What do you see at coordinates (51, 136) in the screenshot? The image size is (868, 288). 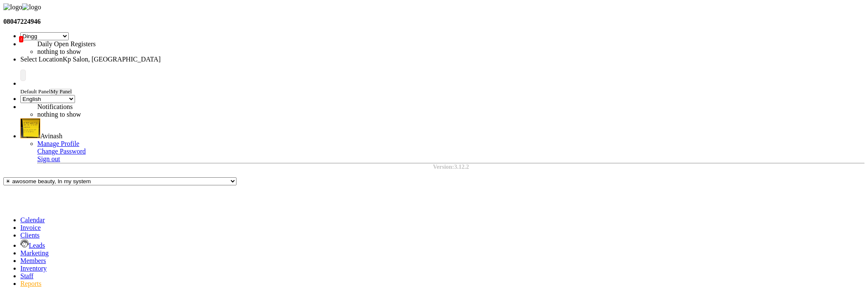 I see `span: Avinash` at bounding box center [51, 136].